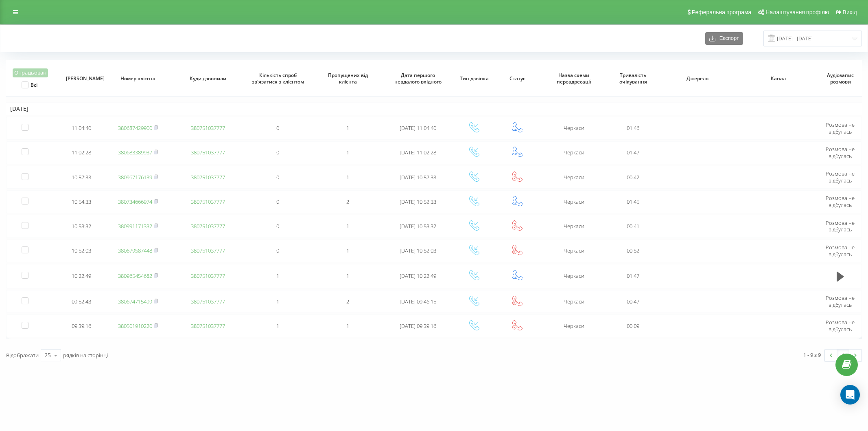 This screenshot has height=431, width=868. Describe the element at coordinates (86, 355) in the screenshot. I see `span: рядків на сторінці` at that location.